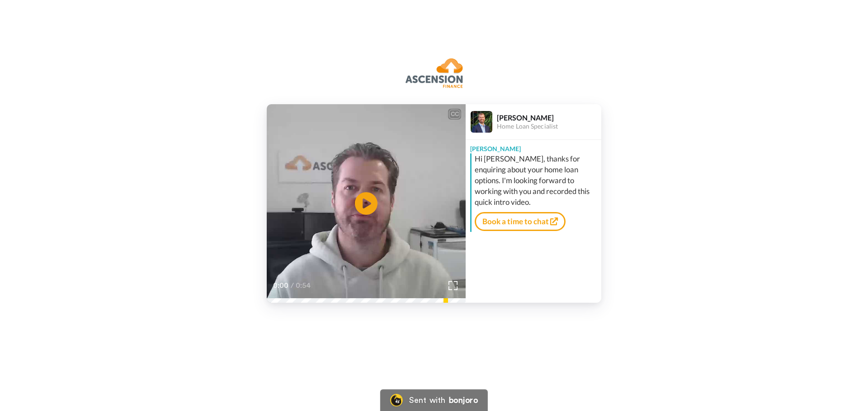  What do you see at coordinates (434, 73) in the screenshot?
I see `img: Ascension Finance logo` at bounding box center [434, 73].